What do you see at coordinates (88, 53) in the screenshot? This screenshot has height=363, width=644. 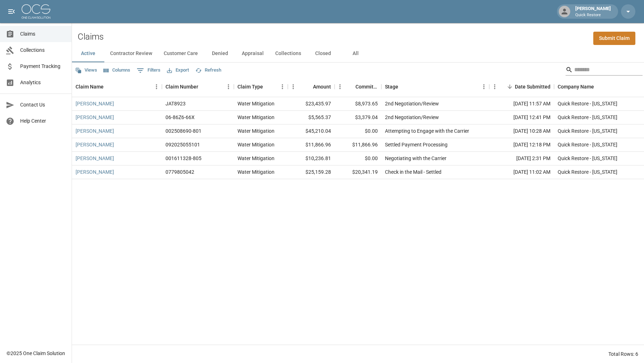 I see `button: Active` at bounding box center [88, 53].